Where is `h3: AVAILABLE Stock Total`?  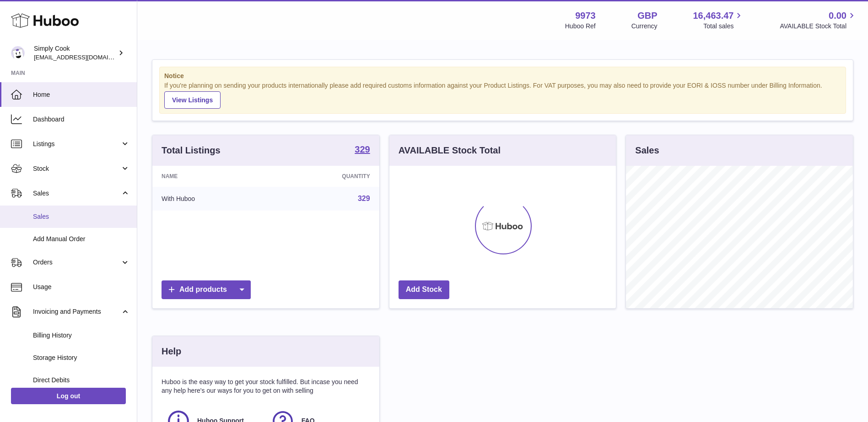
h3: AVAILABLE Stock Total is located at coordinates (450, 150).